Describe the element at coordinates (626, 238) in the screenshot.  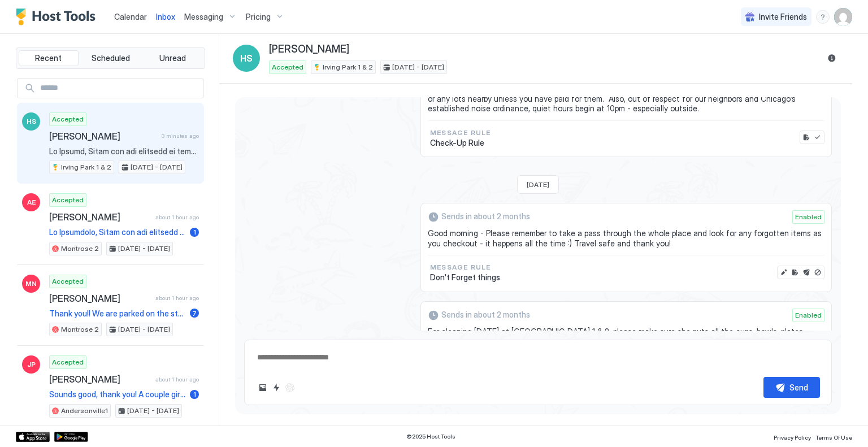
I see `span: Good morning - Please remember to take a pass through the whole place and look for any forgotten ...` at that location.